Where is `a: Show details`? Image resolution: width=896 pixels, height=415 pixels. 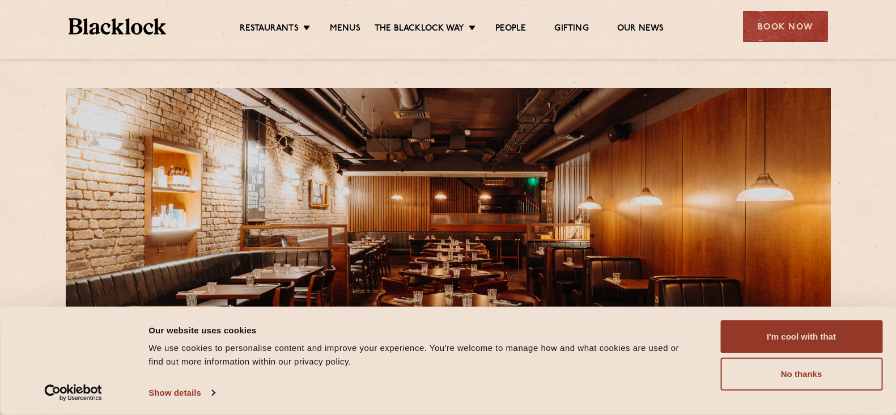 a: Show details is located at coordinates (181, 393).